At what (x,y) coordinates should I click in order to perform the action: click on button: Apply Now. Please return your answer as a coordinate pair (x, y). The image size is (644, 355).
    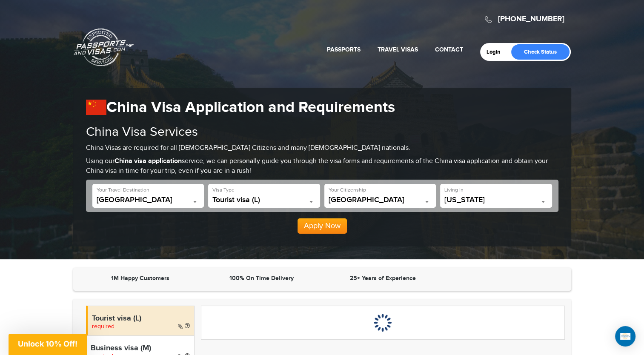
    Looking at the image, I should click on (322, 226).